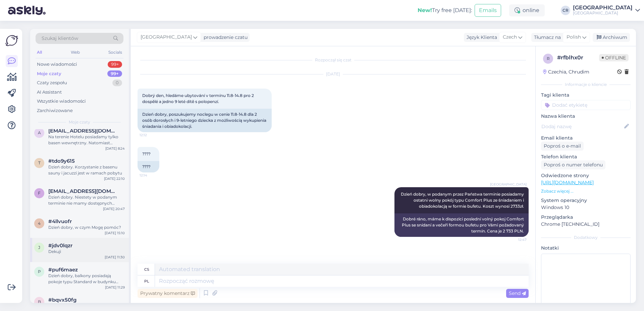  I want to click on span: #tdo9y615, so click(62, 162).